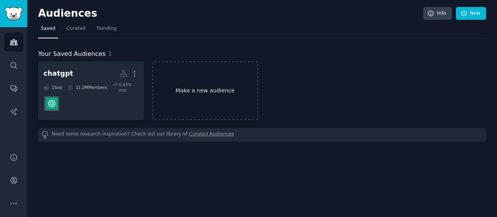  Describe the element at coordinates (106, 30) in the screenshot. I see `a: Trending` at that location.